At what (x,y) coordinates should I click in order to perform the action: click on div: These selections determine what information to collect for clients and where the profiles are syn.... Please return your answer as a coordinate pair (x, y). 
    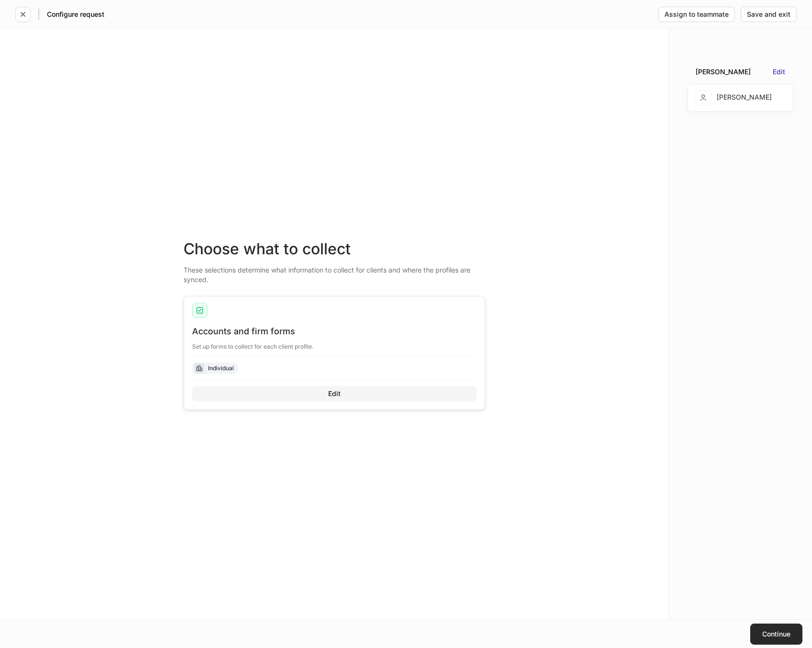
    Looking at the image, I should click on (335, 272).